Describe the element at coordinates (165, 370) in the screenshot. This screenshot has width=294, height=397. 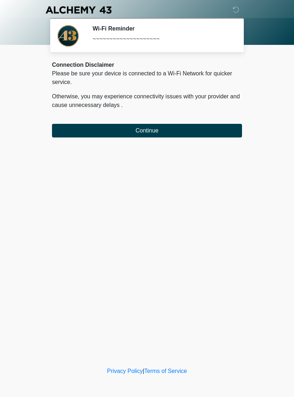
I see `a: Terms of Service` at that location.